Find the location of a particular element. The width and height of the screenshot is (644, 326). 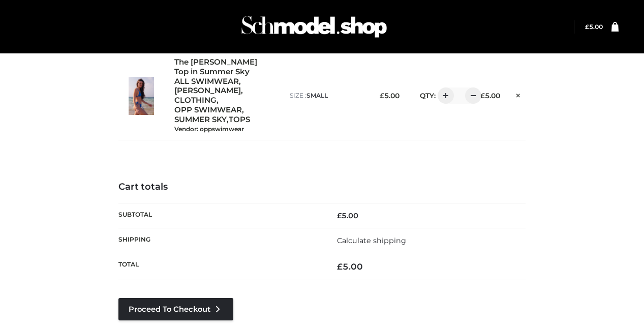

th: Subtotal is located at coordinates (220, 215).